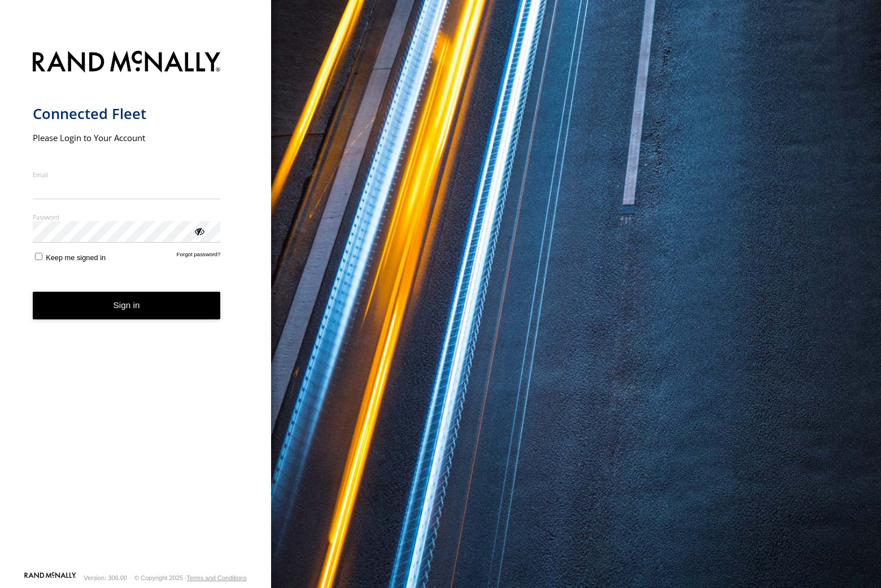 The height and width of the screenshot is (588, 881). What do you see at coordinates (75, 257) in the screenshot?
I see `span: Keep me signed in` at bounding box center [75, 257].